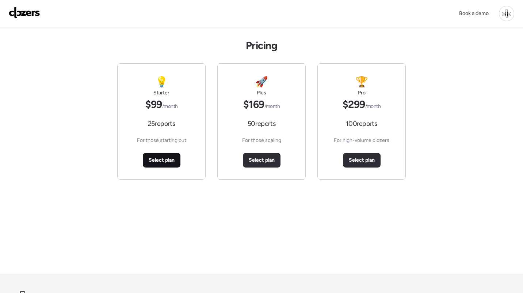 Image resolution: width=523 pixels, height=293 pixels. I want to click on span: For those scaling, so click(262, 140).